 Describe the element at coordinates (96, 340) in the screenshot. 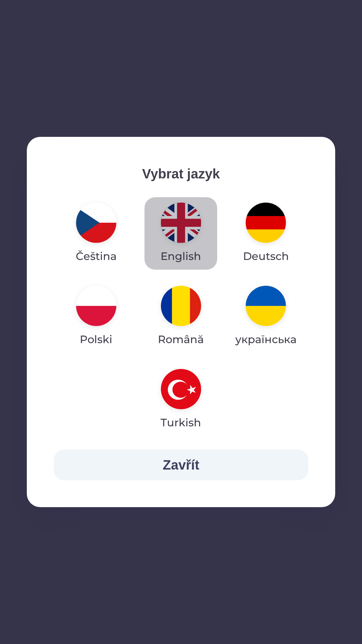

I see `p: Polski` at that location.